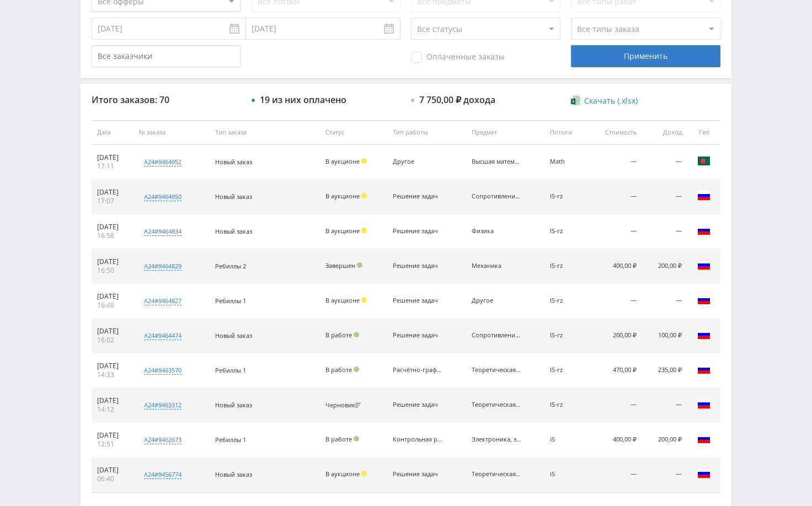 This screenshot has width=812, height=506. What do you see at coordinates (163, 475) in the screenshot?
I see `div: a24#9456774` at bounding box center [163, 475].